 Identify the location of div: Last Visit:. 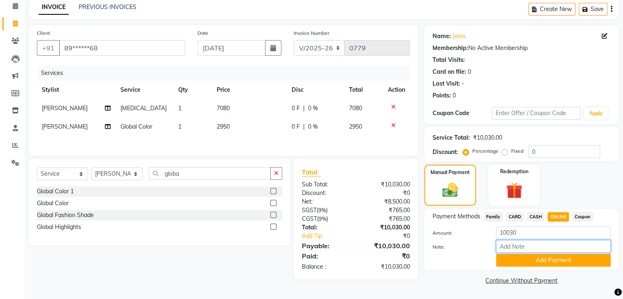
(446, 84).